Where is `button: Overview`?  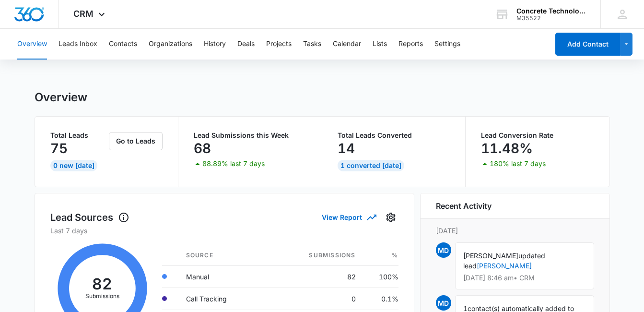 button: Overview is located at coordinates (32, 44).